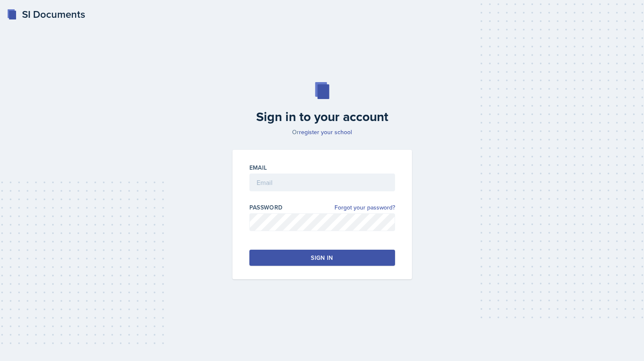 The image size is (644, 361). Describe the element at coordinates (46, 15) in the screenshot. I see `div: SI Documents` at that location.